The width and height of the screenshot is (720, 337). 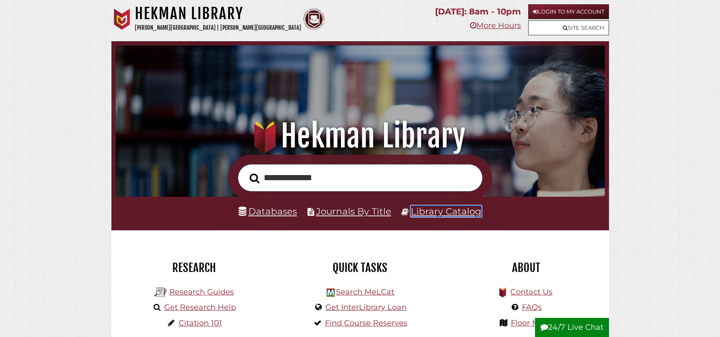 I want to click on a: Site Search, so click(x=568, y=28).